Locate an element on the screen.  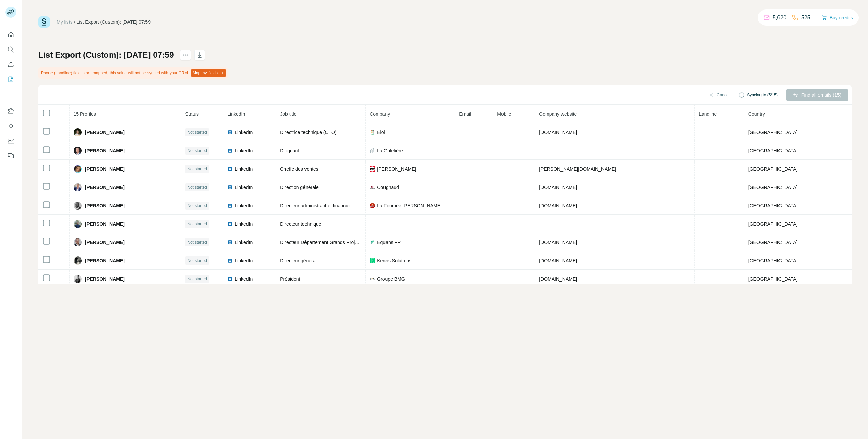
span: Country is located at coordinates (756, 114).